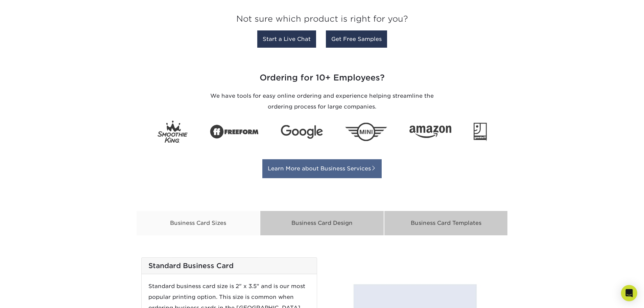  What do you see at coordinates (480, 132) in the screenshot?
I see `img: Goodwill` at bounding box center [480, 132].